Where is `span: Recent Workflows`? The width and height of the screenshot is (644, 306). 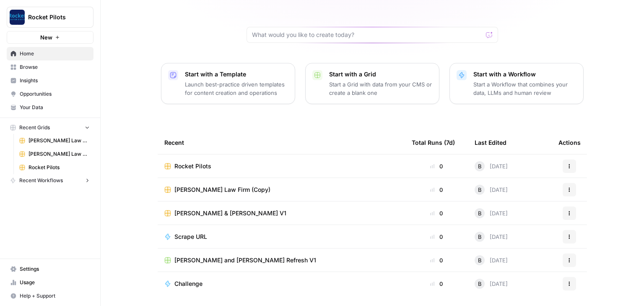 span: Recent Workflows is located at coordinates (41, 181).